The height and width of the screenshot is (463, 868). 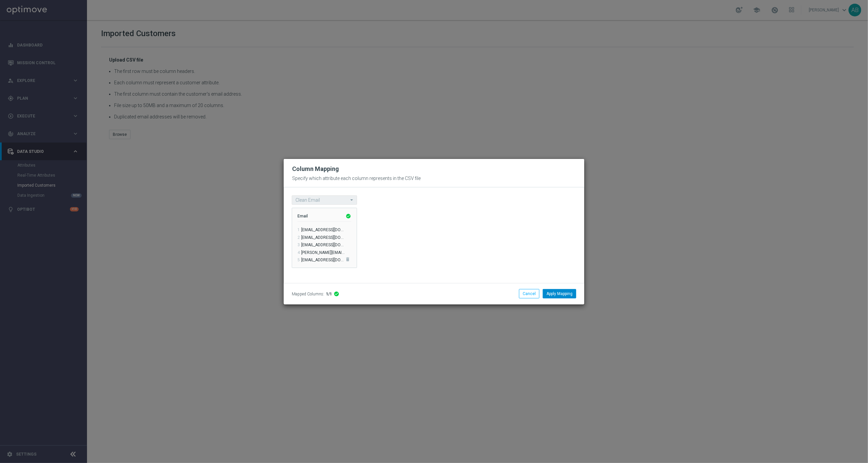 What do you see at coordinates (329, 294) in the screenshot?
I see `b: 1/1` at bounding box center [329, 294].